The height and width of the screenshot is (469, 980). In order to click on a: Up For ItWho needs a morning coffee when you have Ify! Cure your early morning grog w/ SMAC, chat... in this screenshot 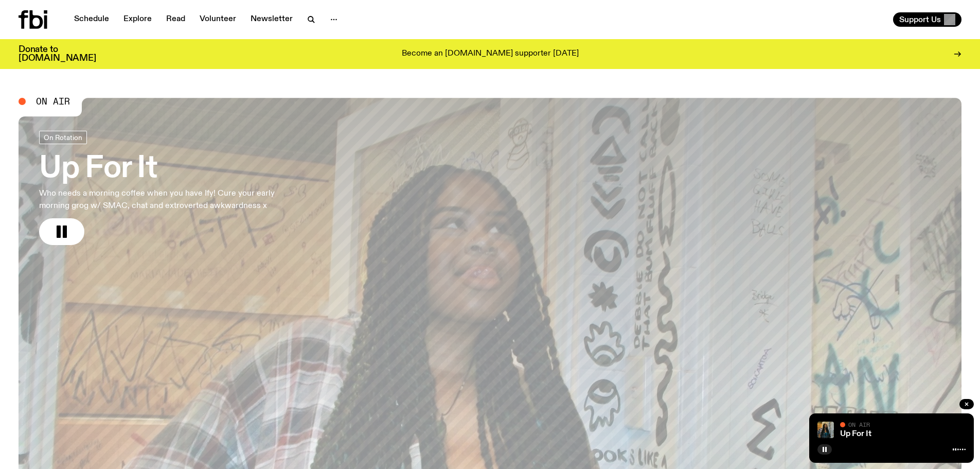, I will do `click(171, 188)`.